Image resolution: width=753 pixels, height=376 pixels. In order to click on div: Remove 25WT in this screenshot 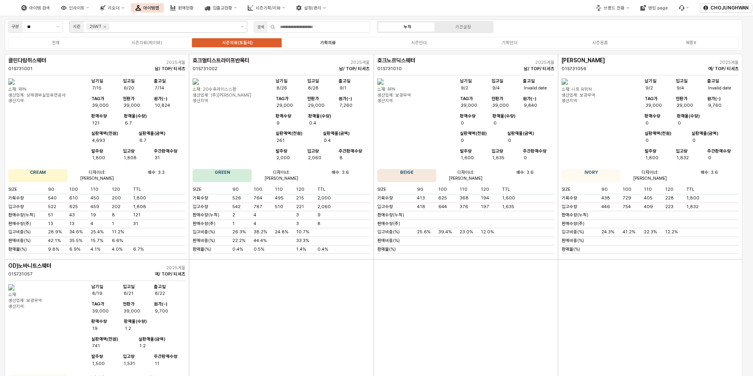, I will do `click(105, 27)`.